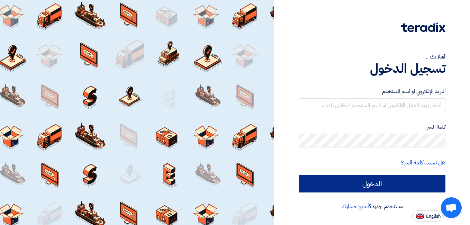  What do you see at coordinates (423, 163) in the screenshot?
I see `a: هل نسيت كلمة السر؟` at bounding box center [423, 163].